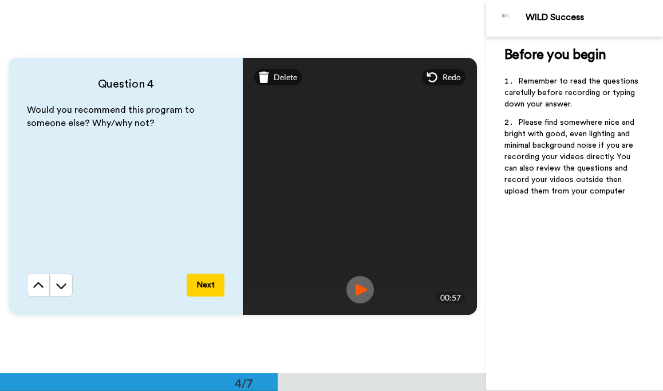 The image size is (663, 391). Describe the element at coordinates (443, 77) in the screenshot. I see `div: Redo` at that location.